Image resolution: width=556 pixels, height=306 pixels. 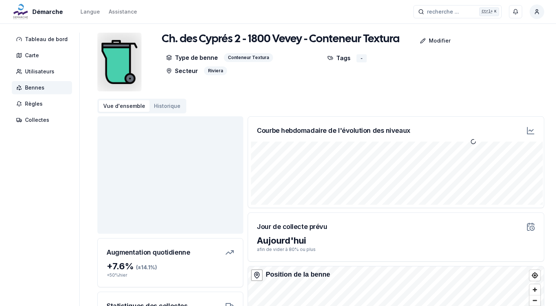 What do you see at coordinates (37, 120) in the screenshot?
I see `span: Collectes` at bounding box center [37, 120].